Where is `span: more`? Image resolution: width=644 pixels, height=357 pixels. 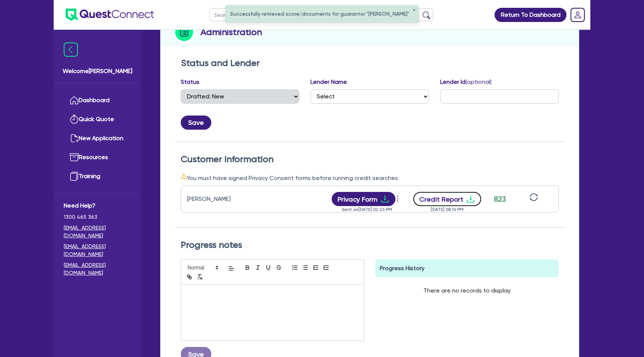
span: more is located at coordinates (397, 199).